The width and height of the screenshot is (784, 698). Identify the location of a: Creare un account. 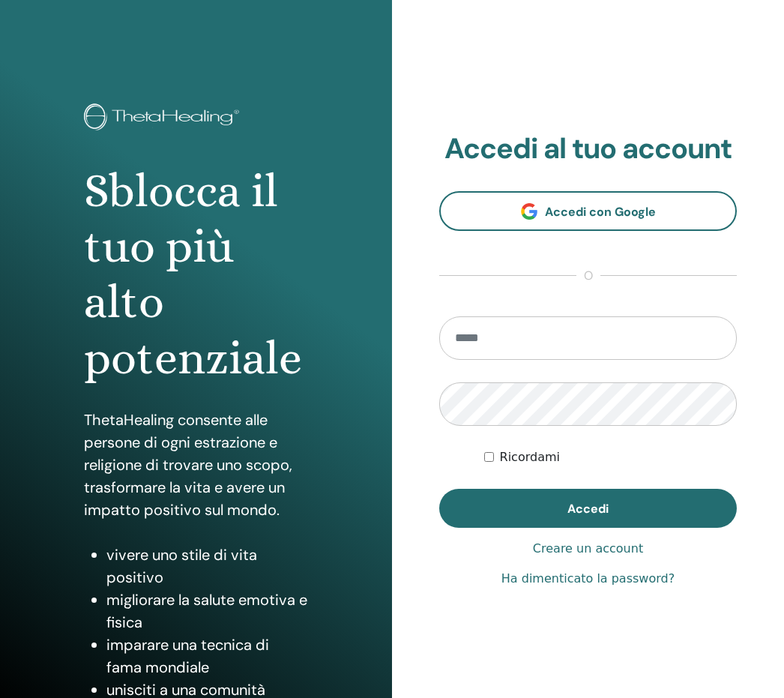
(587, 549).